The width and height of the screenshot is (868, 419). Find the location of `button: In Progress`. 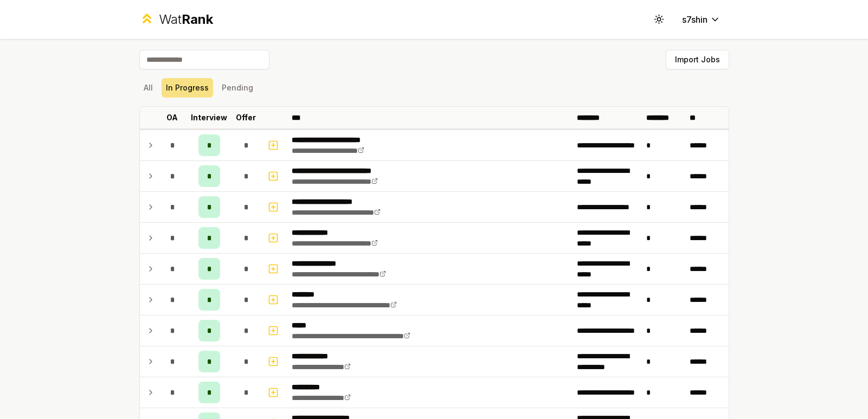

button: In Progress is located at coordinates (187, 88).